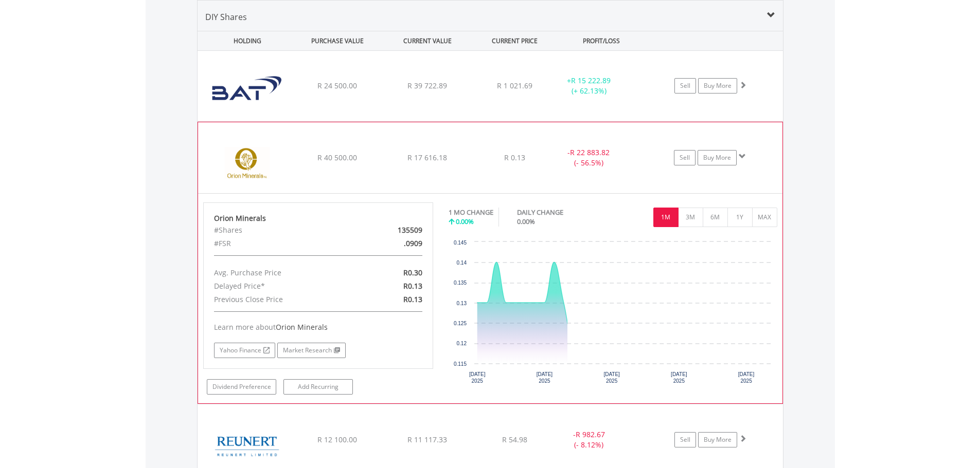 The image size is (980, 468). I want to click on button: 1Y, so click(740, 218).